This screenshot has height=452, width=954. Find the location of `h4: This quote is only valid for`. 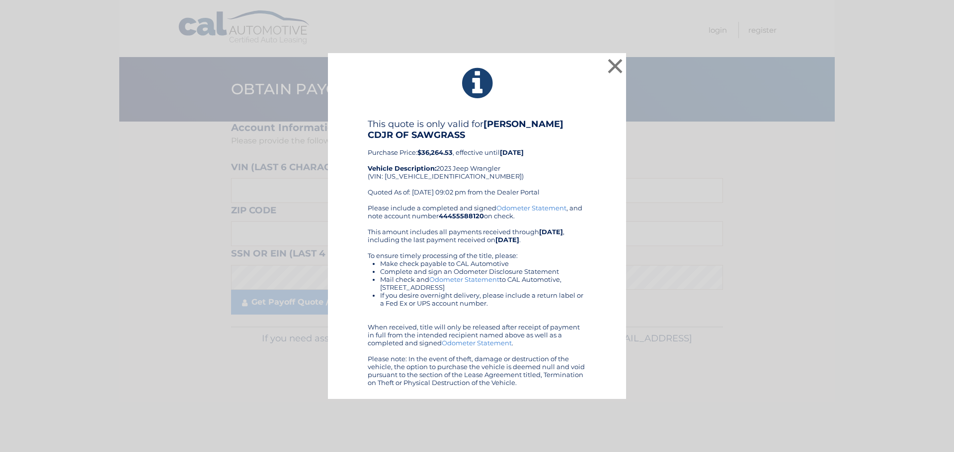

h4: This quote is only valid for is located at coordinates (477, 130).